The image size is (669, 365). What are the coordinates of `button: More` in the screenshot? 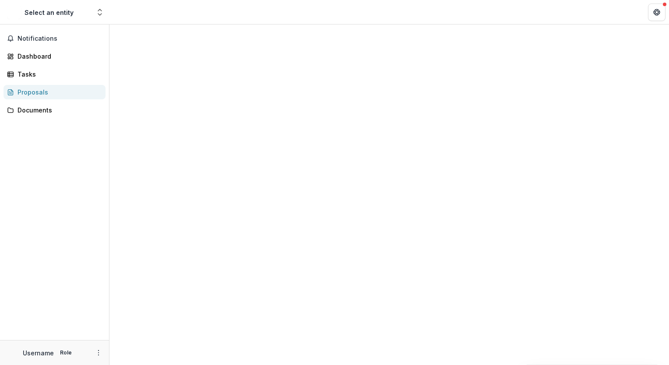 It's located at (98, 353).